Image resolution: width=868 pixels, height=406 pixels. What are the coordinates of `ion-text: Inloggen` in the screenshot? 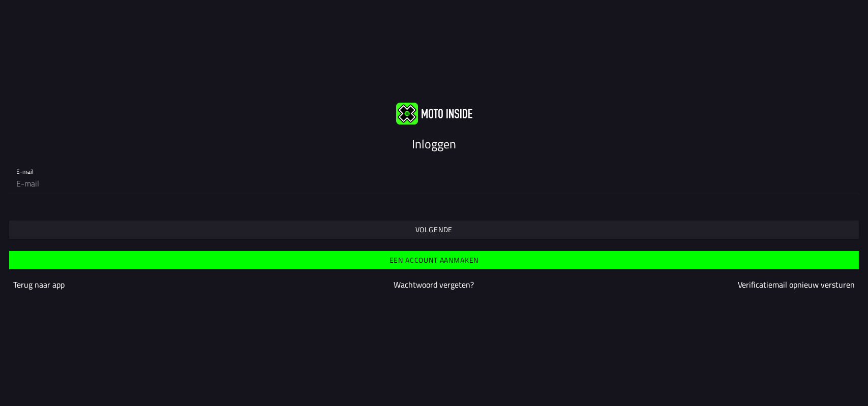 It's located at (434, 144).